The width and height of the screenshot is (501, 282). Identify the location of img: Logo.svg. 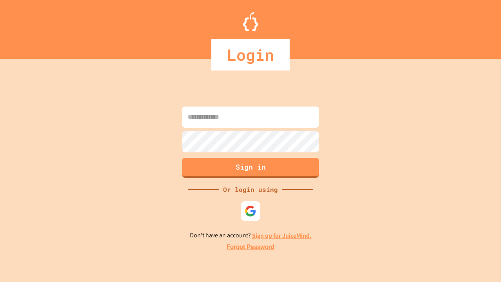
(250, 22).